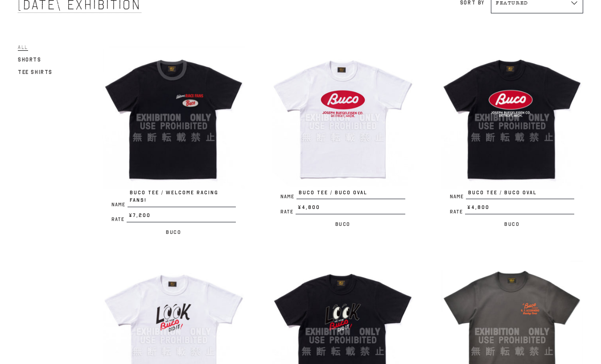 The image size is (601, 364). Describe the element at coordinates (35, 72) in the screenshot. I see `span: Tee Shirts` at that location.